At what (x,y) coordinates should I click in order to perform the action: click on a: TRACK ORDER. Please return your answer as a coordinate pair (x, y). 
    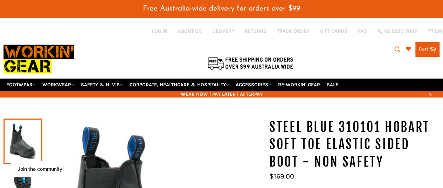
    Looking at the image, I should click on (293, 31).